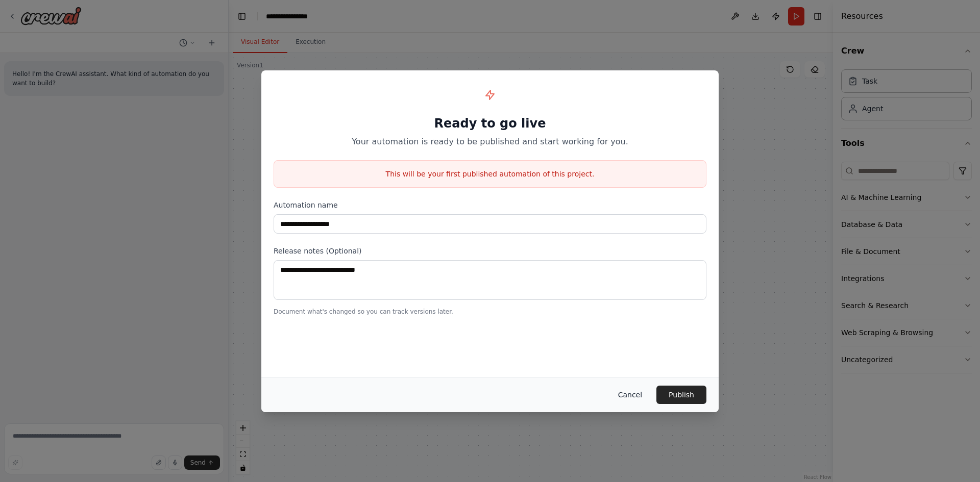 The width and height of the screenshot is (980, 482). Describe the element at coordinates (490, 174) in the screenshot. I see `p: This will be your first published automation of this project.` at that location.